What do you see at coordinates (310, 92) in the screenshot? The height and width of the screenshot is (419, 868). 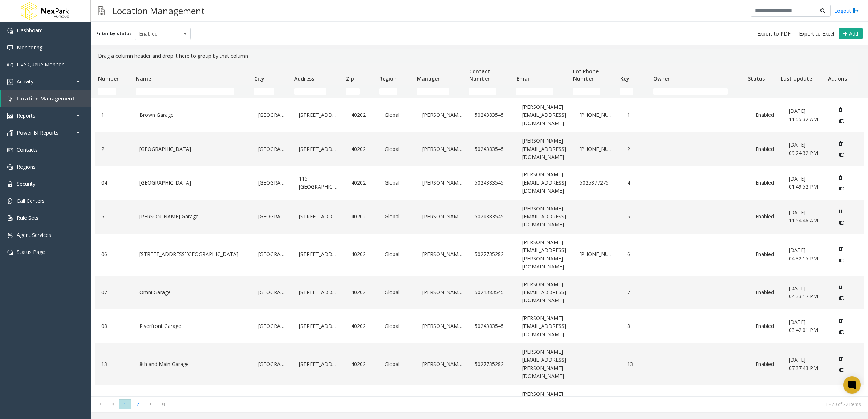 I see `input: Address Filter` at bounding box center [310, 92].